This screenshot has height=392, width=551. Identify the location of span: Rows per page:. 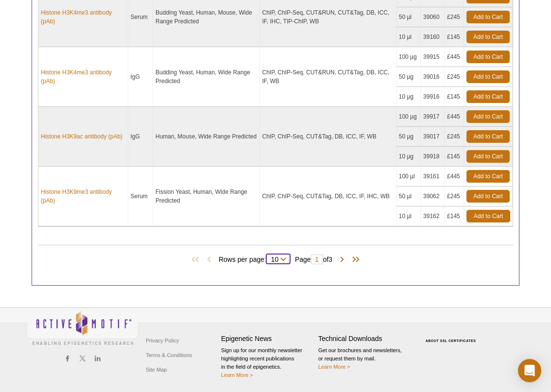
(254, 259).